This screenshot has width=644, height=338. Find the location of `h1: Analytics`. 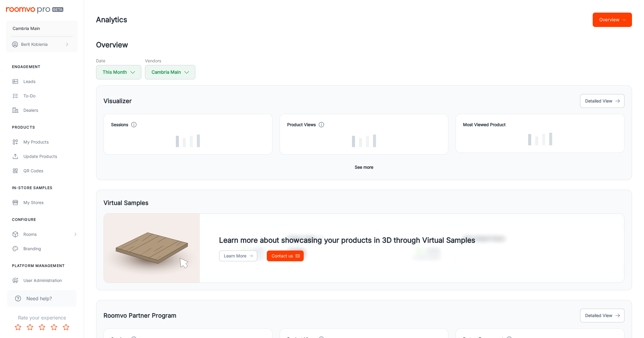

h1: Analytics is located at coordinates (112, 20).